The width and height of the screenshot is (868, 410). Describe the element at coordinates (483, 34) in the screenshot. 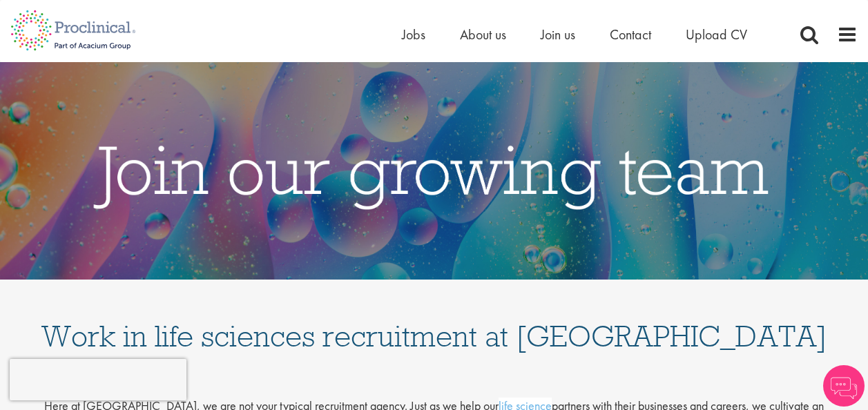

I see `a: About us` at that location.